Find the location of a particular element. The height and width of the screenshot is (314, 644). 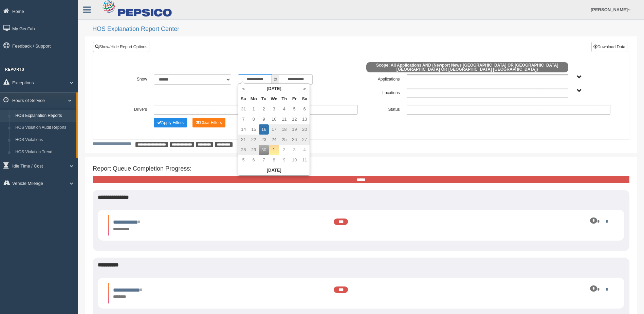

h2: HOS Explanation Report Center is located at coordinates (364, 29).